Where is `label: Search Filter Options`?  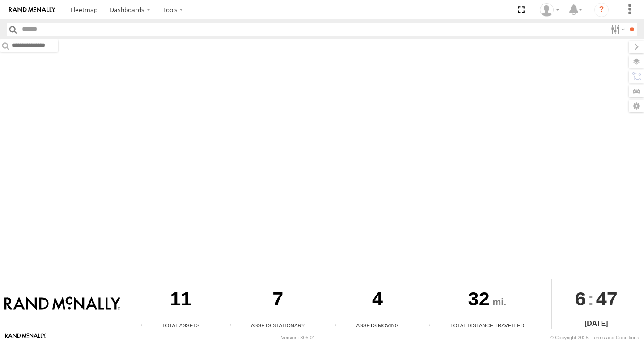
label: Search Filter Options is located at coordinates (617, 29).